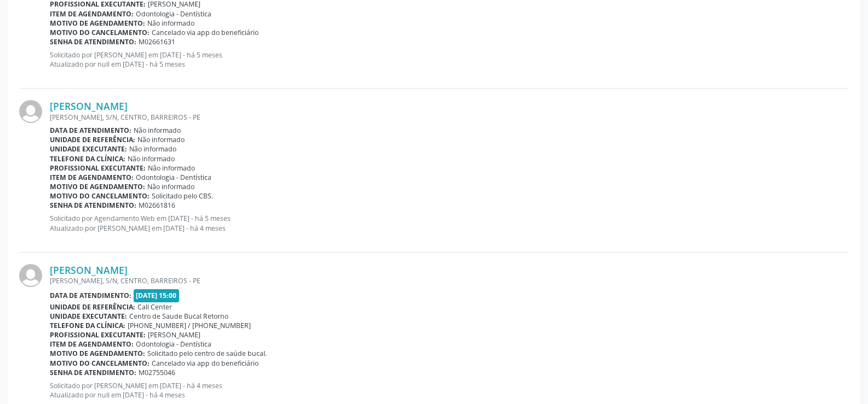 The width and height of the screenshot is (868, 404). What do you see at coordinates (182, 196) in the screenshot?
I see `span: Solicitado pelo CBS.` at bounding box center [182, 196].